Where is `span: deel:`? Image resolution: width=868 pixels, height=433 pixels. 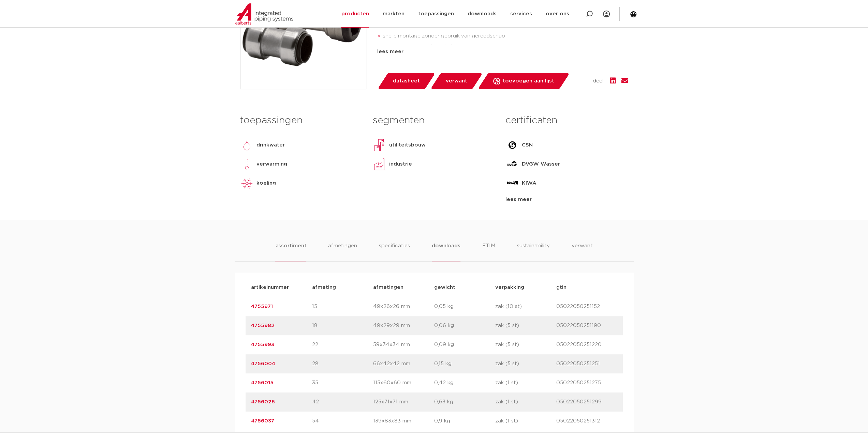 span: deel: is located at coordinates (598, 81).